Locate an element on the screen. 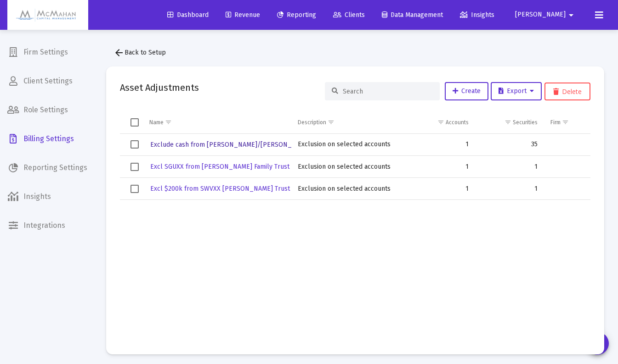 Image resolution: width=618 pixels, height=364 pixels. a: Revenue is located at coordinates (242, 15).